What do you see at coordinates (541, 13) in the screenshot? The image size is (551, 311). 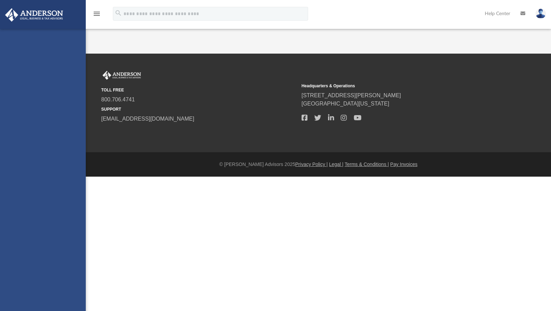 I see `img: User Pic` at bounding box center [541, 13].